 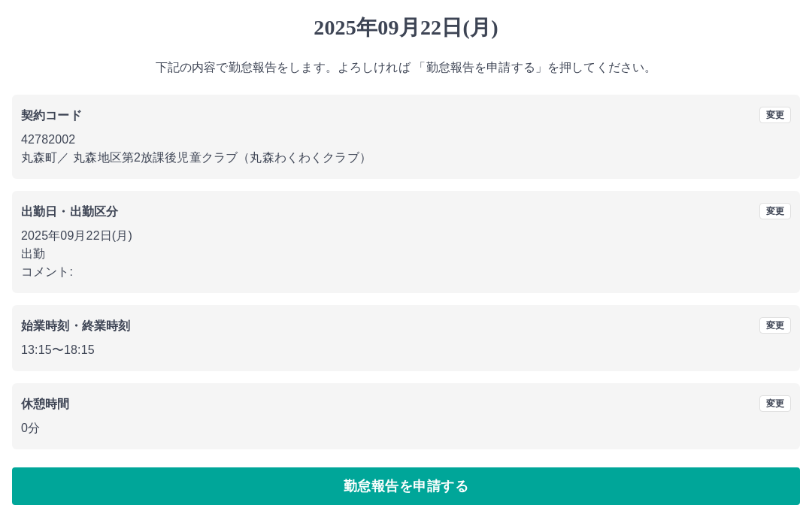 I want to click on p: コメント:, so click(x=406, y=273).